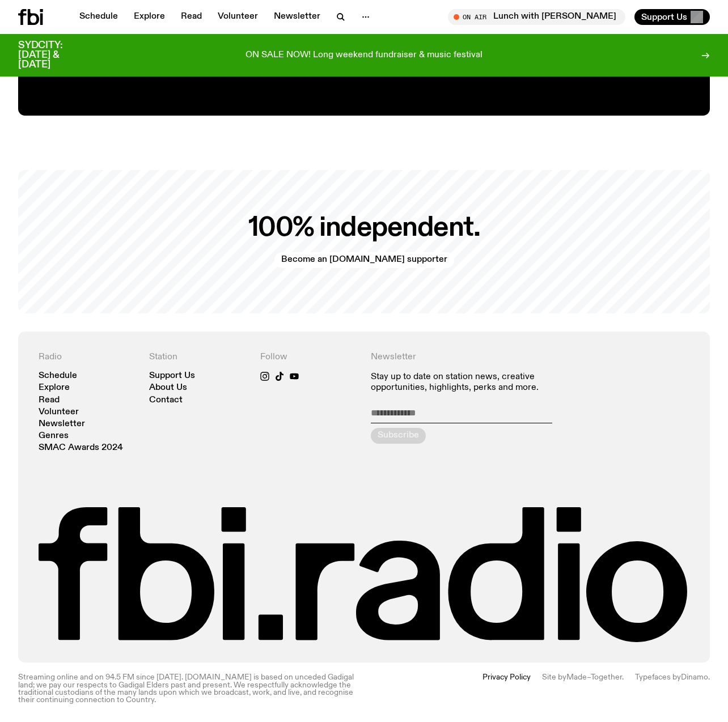  Describe the element at coordinates (506, 689) in the screenshot. I see `a: Privacy Policy` at that location.